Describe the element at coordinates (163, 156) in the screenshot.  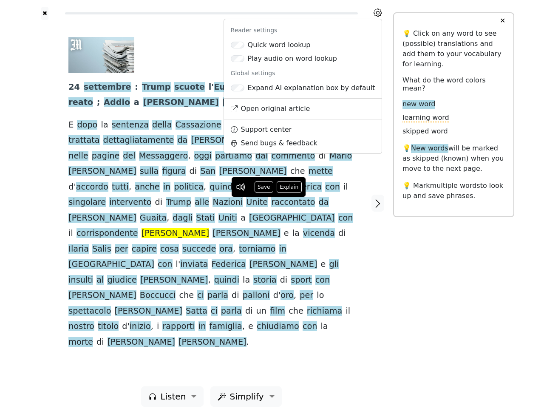
I see `span: Messaggero` at that location.